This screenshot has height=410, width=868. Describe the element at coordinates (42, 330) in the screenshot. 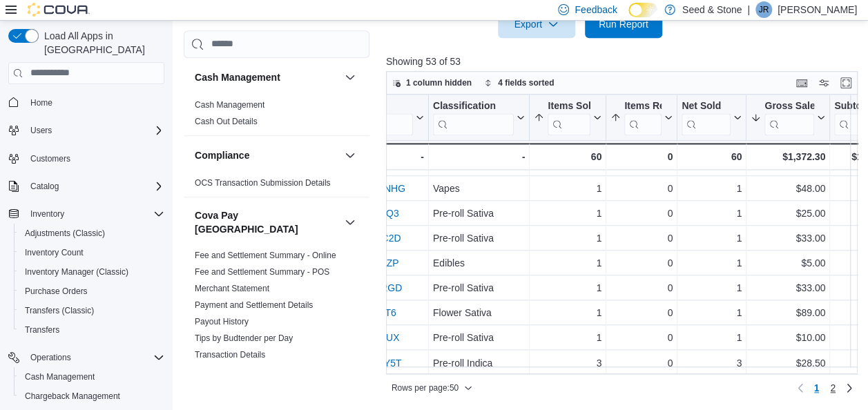

I see `span: Transfers` at that location.